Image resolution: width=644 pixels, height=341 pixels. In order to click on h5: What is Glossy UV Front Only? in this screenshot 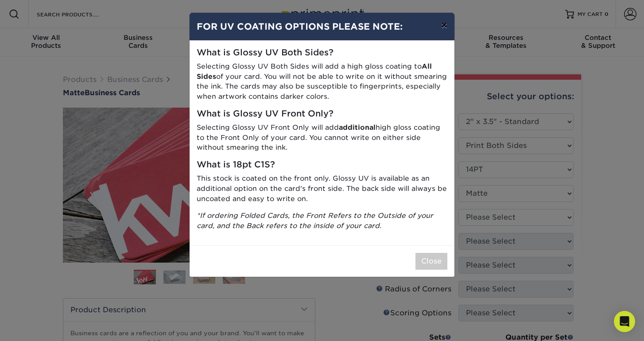, I will do `click(322, 114)`.